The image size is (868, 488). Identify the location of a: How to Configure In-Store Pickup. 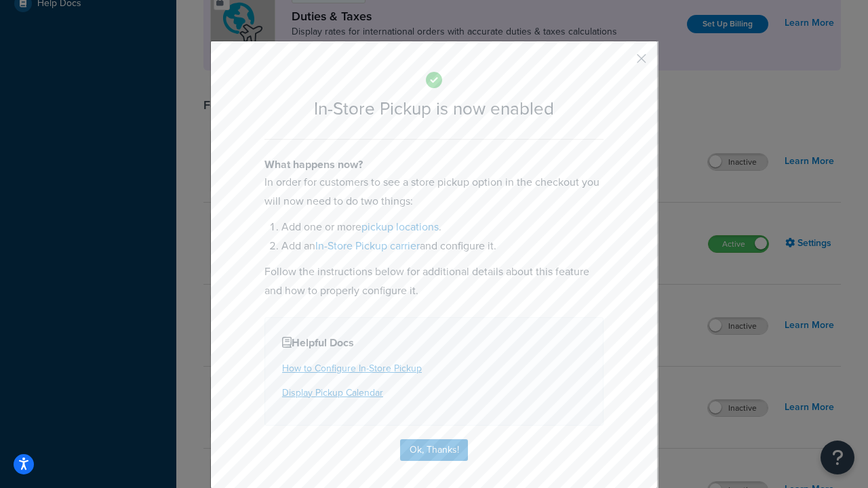
(352, 368).